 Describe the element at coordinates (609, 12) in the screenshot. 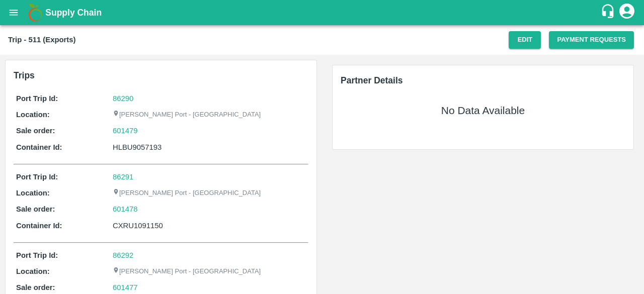

I see `div: customer-support` at that location.